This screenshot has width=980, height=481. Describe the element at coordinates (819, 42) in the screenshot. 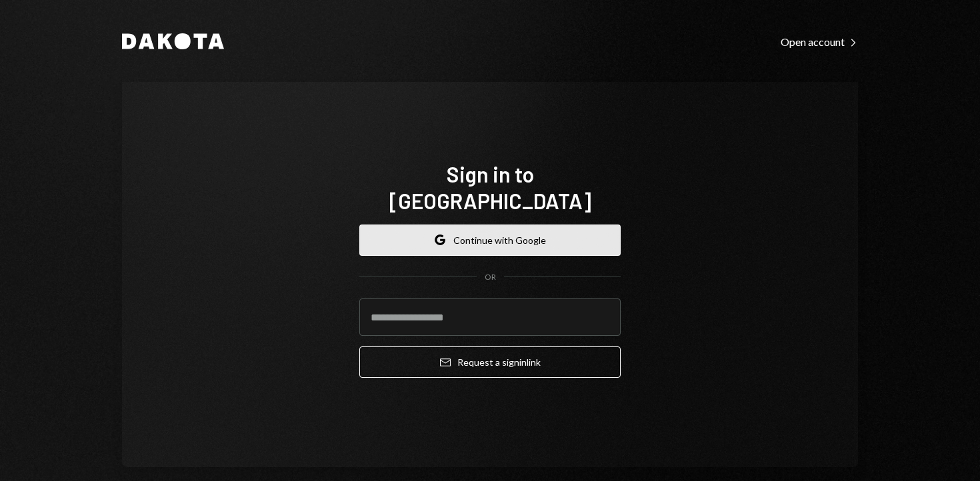

I see `div: Open account` at that location.